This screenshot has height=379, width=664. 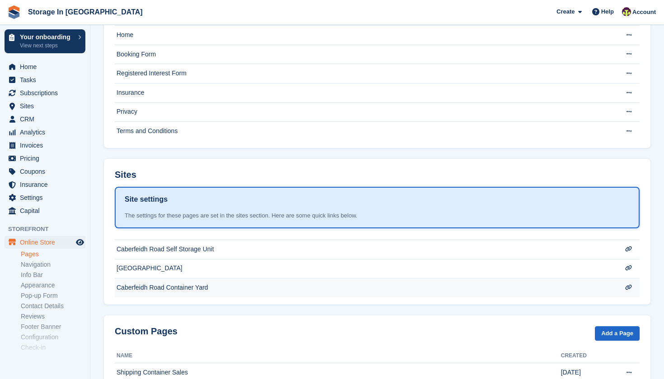 What do you see at coordinates (364, 54) in the screenshot?
I see `td: Booking Form` at bounding box center [364, 54].